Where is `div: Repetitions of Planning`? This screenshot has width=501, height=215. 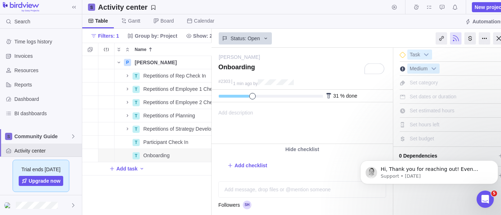
div: Repetitions of Planning is located at coordinates (210, 116).